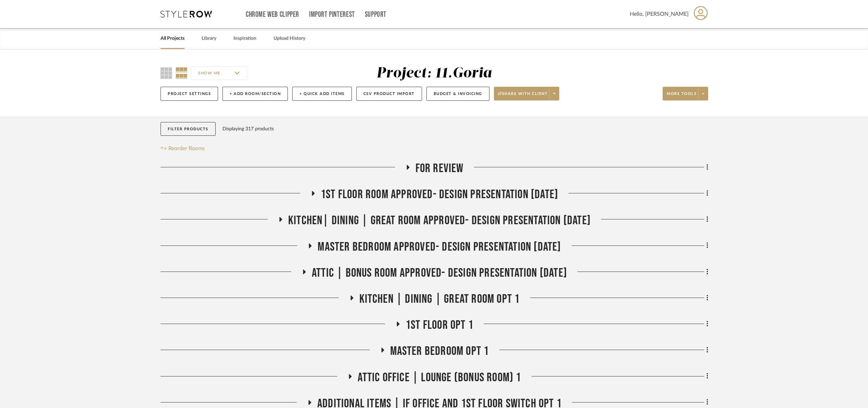 The image size is (868, 408). What do you see at coordinates (255, 94) in the screenshot?
I see `button: + Add Room/Section` at bounding box center [255, 94].